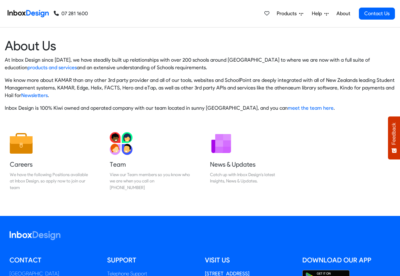 This screenshot has height=276, width=400. I want to click on a: Newsletters, so click(34, 95).